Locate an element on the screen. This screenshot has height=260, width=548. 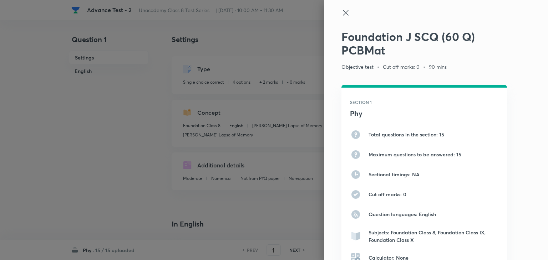
img: Total questions in the section: 15 is located at coordinates (356, 135).